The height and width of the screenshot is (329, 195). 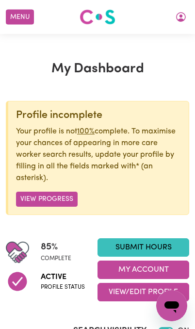 I want to click on span: Active, so click(x=63, y=277).